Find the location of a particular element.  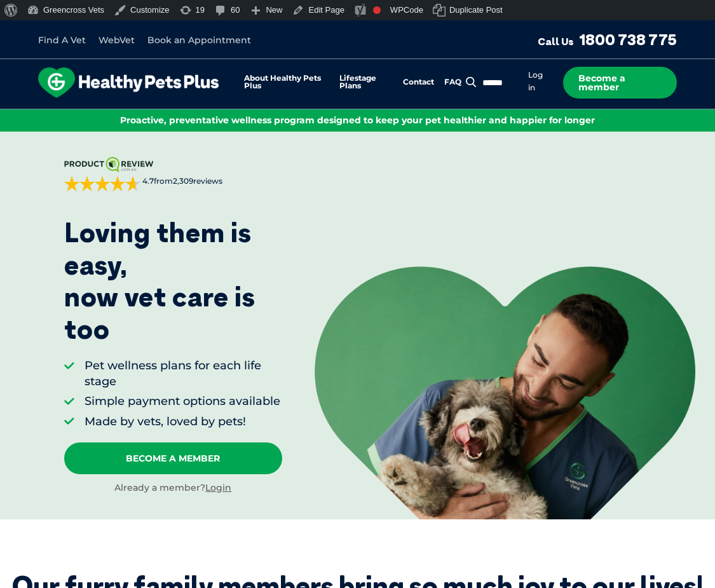

a: Call Us1800 738 775 is located at coordinates (607, 40).